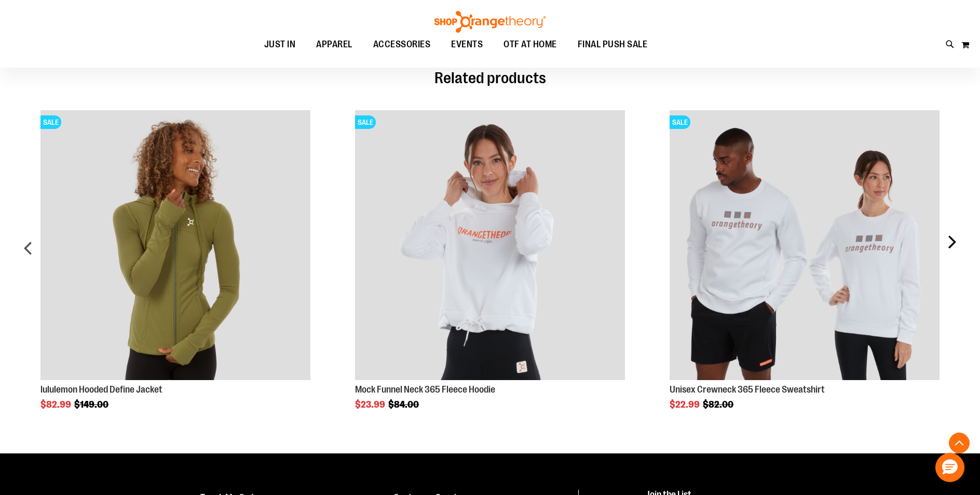 The image size is (980, 495). Describe the element at coordinates (402, 45) in the screenshot. I see `a: ACCESSORIES` at that location.